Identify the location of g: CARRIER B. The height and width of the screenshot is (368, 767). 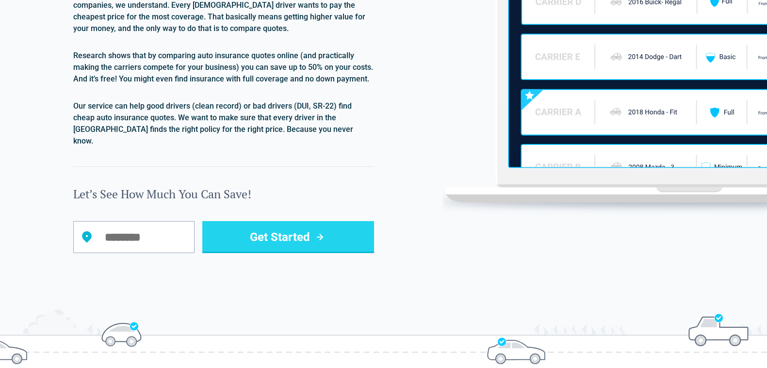
(558, 167).